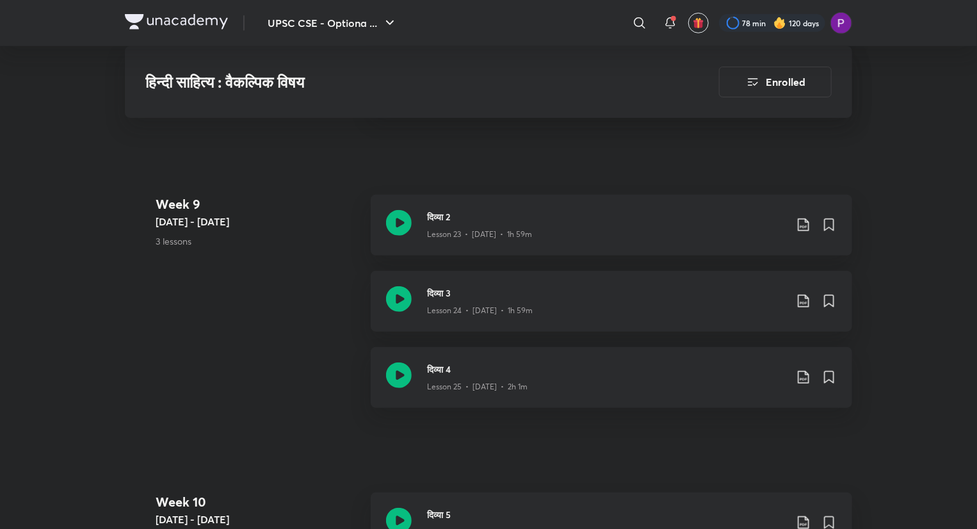 This screenshot has width=977, height=529. Describe the element at coordinates (332, 23) in the screenshot. I see `button: UPSC CSE - Optiona ...` at that location.